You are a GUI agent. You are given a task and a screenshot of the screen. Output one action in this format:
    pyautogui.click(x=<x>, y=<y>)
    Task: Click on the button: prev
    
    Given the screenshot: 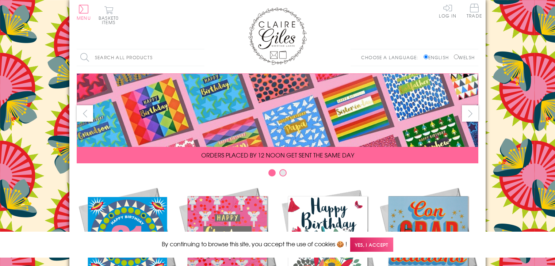 What is the action you would take?
    pyautogui.click(x=85, y=113)
    